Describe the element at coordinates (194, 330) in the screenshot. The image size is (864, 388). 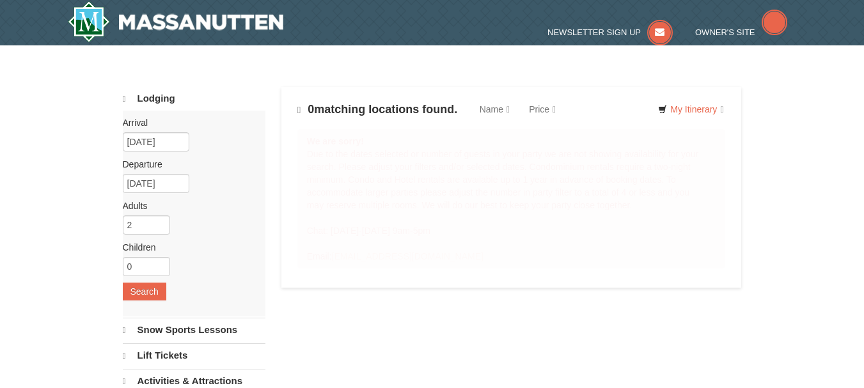
I see `a: Snow Sports Lessons` at that location.